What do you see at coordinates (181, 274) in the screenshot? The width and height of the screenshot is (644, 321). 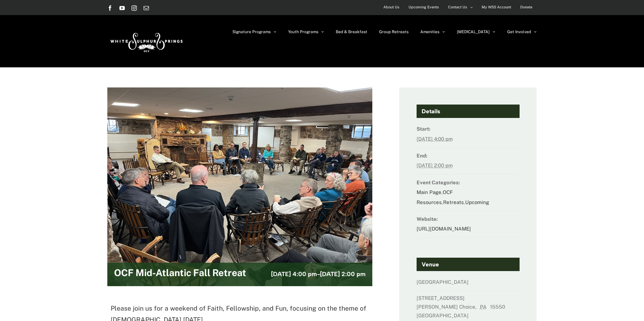 I see `h2: OCF Mid-Atlantic Fall Retreat` at bounding box center [181, 274].